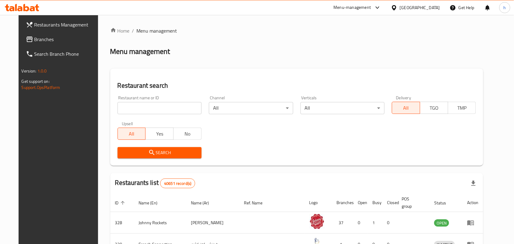 This screenshot has height=244, width=514. Describe the element at coordinates (160, 134) in the screenshot. I see `span: Yes` at that location.